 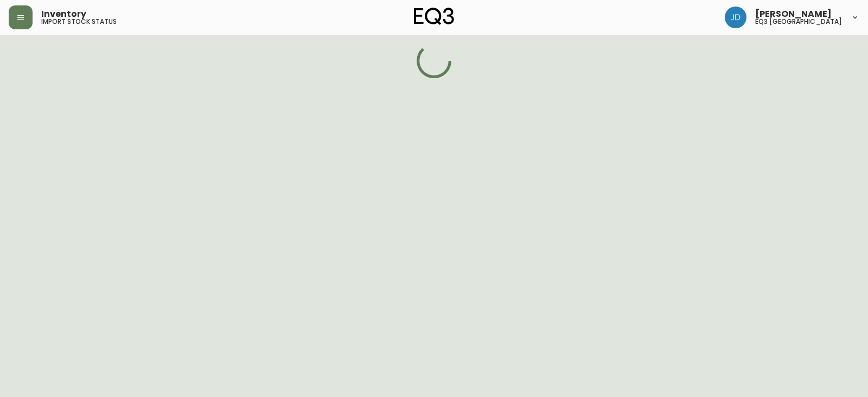 What do you see at coordinates (64, 14) in the screenshot?
I see `span: Inventory` at bounding box center [64, 14].